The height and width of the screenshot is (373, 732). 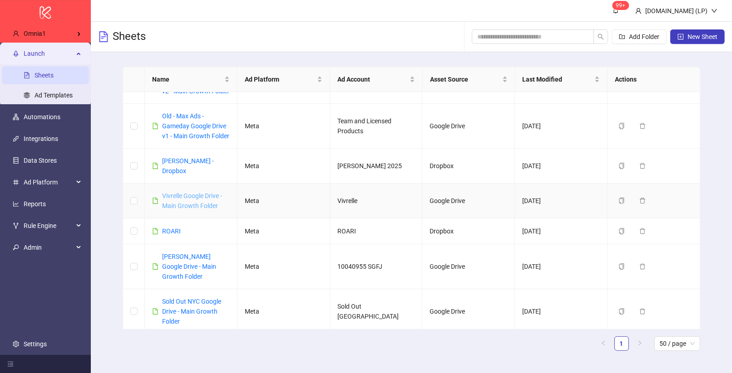 What do you see at coordinates (697, 37) in the screenshot?
I see `button: New Sheet` at bounding box center [697, 37].